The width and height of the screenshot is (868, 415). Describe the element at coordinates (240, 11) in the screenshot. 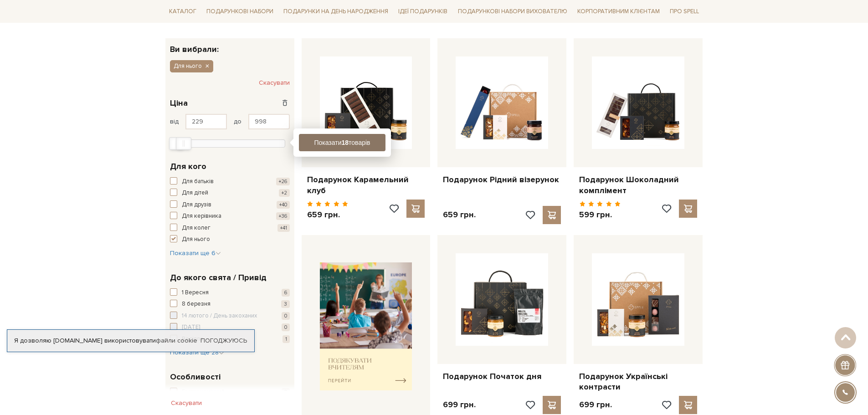

I see `a: Подарункові набори` at that location.